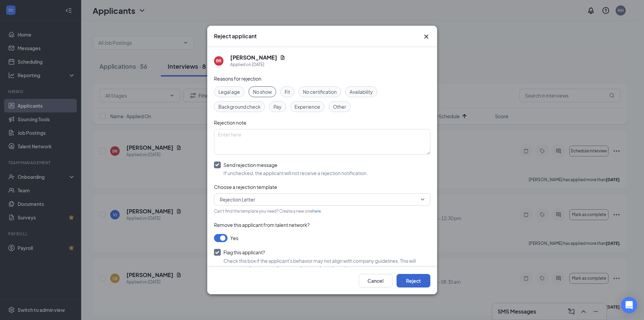 The height and width of the screenshot is (320, 644). I want to click on span: Rejection Letter, so click(237, 200).